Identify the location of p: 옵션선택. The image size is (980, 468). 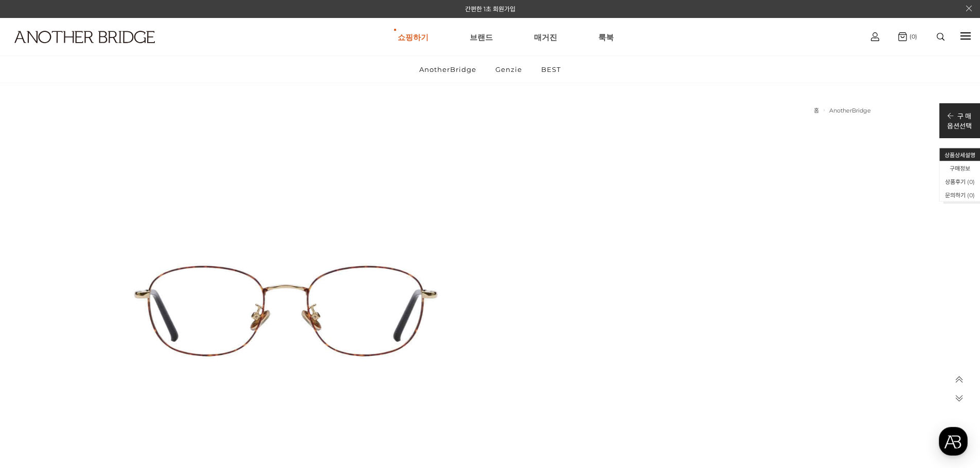
(960, 126).